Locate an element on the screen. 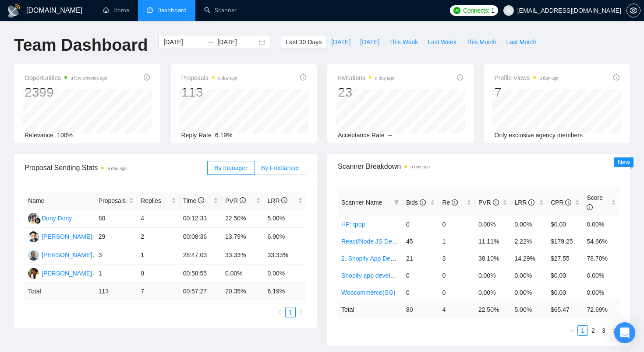 The height and width of the screenshot is (352, 644). span: Time is located at coordinates (194, 201).